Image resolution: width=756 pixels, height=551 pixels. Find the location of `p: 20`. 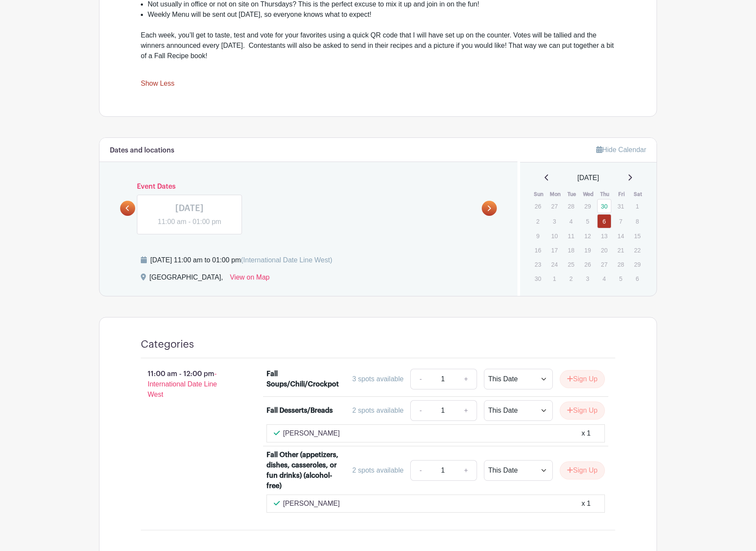

p: 20 is located at coordinates (604, 250).